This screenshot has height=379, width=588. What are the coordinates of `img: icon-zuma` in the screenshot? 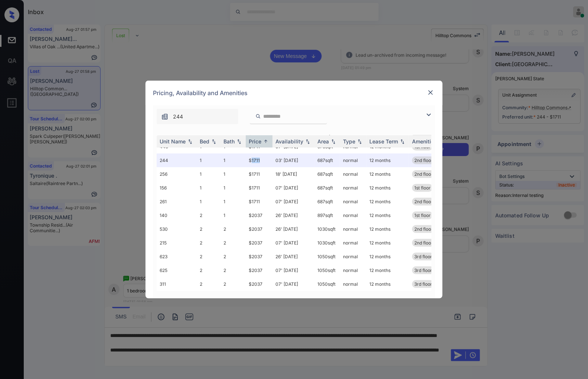 It's located at (258, 116).